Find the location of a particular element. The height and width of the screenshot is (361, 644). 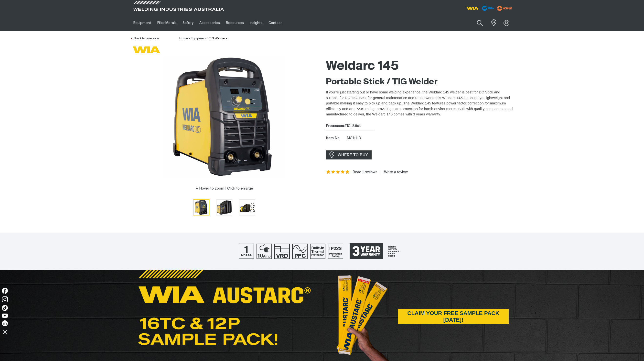

a: Contact is located at coordinates (275, 23).